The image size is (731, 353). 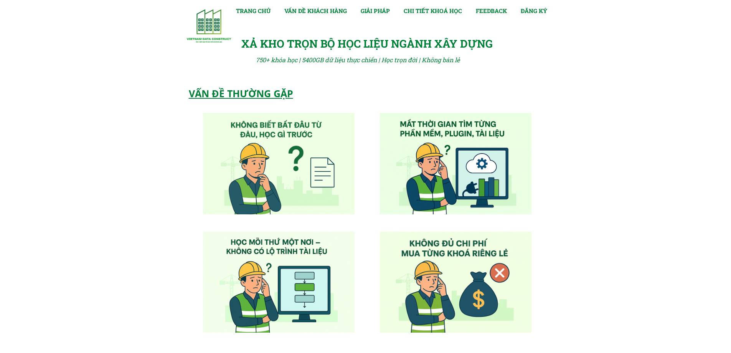 What do you see at coordinates (534, 11) in the screenshot?
I see `a: ĐĂNG KÝ` at bounding box center [534, 11].